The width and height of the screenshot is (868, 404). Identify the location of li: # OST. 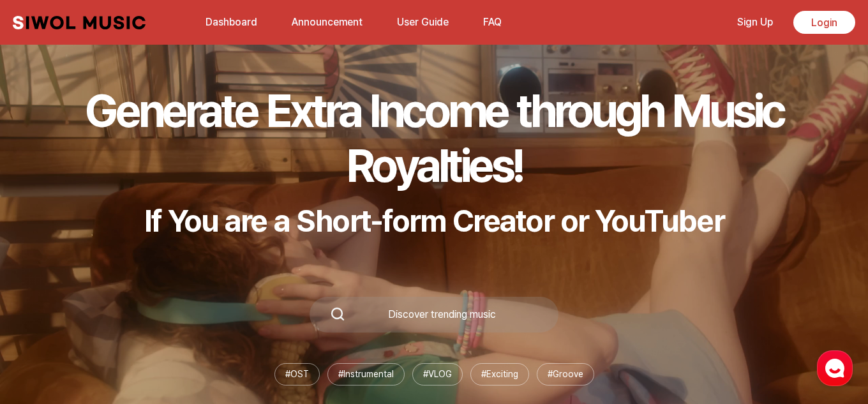
(297, 373).